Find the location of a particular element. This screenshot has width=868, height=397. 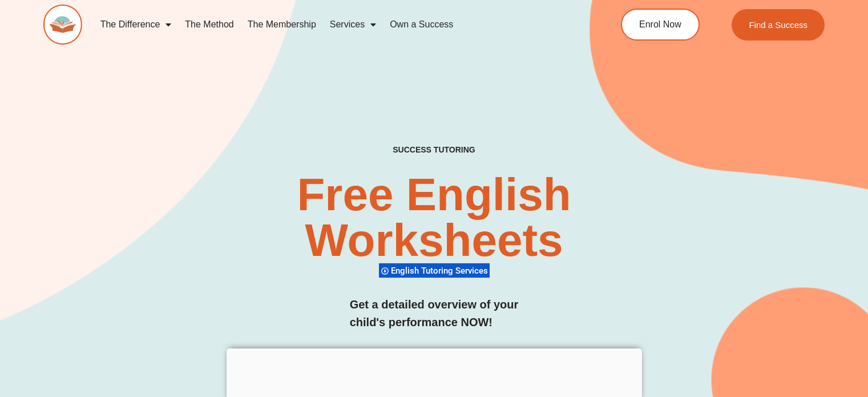

a: The Difference is located at coordinates (136, 24).